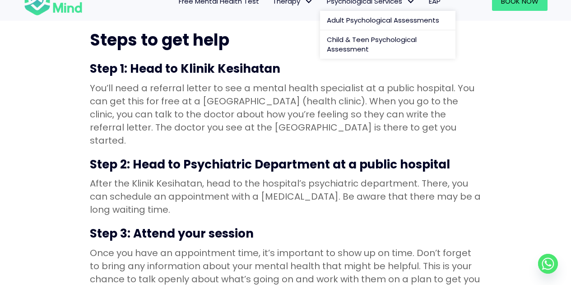  I want to click on span: Child & Teen Psychological Assessment, so click(371, 44).